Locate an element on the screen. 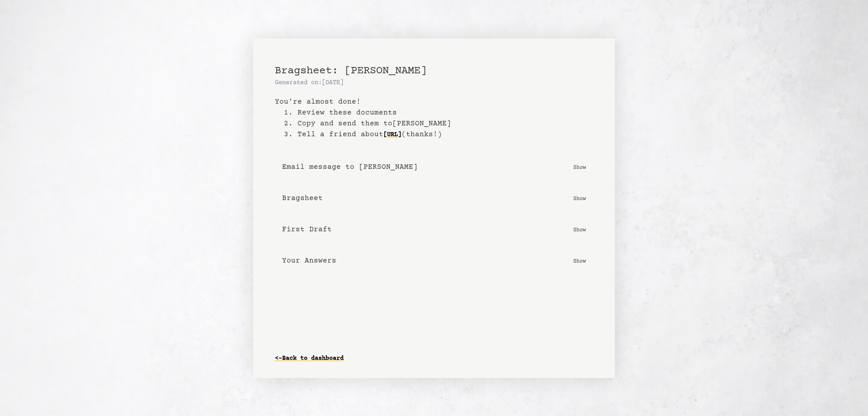 The height and width of the screenshot is (416, 868). button: Your Answers Show is located at coordinates (434, 261).